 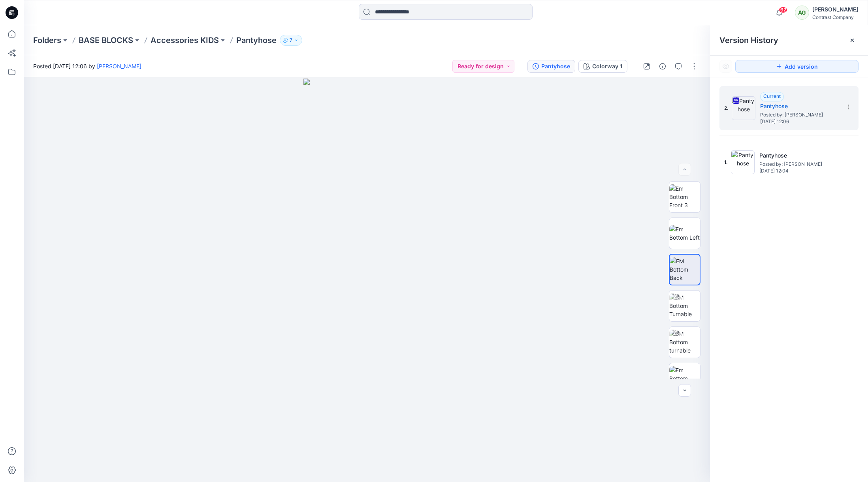 I want to click on img: EM Bottom Back, so click(x=685, y=270).